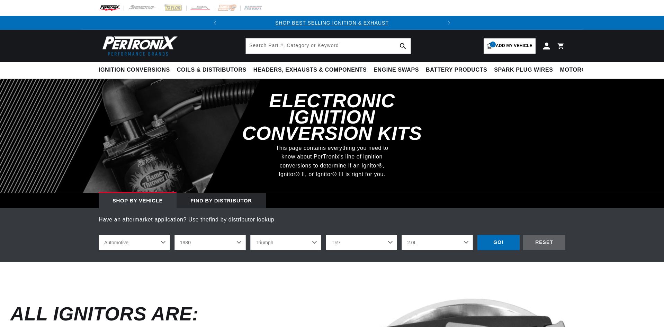 This screenshot has width=664, height=327. Describe the element at coordinates (396, 70) in the screenshot. I see `span: Engine Swaps` at that location.